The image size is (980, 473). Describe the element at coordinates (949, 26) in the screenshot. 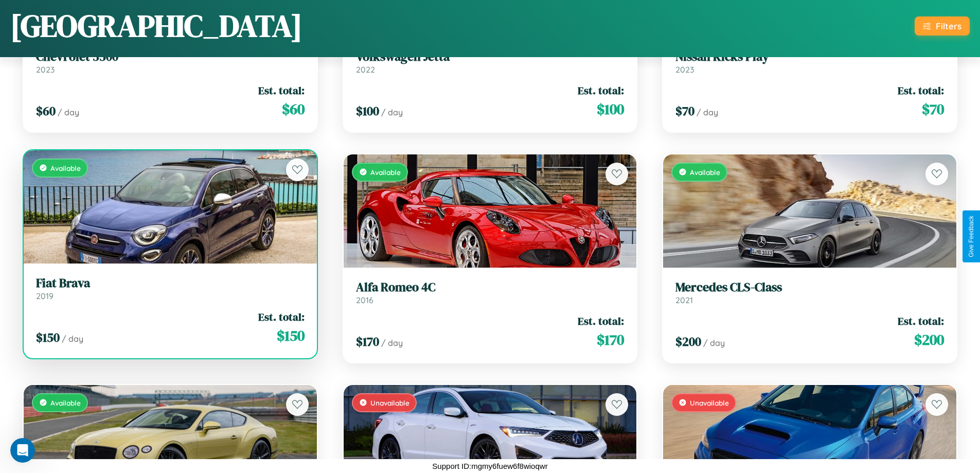

I see `div: Filters` at that location.